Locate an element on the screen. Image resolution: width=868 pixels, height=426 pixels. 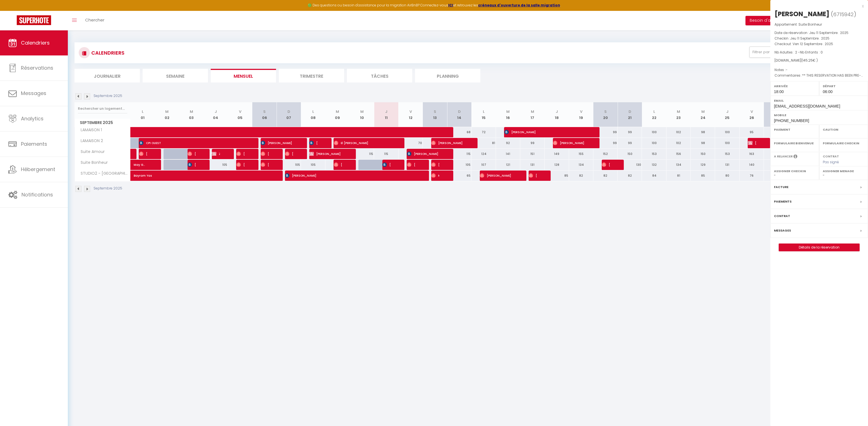
span: Ven 12 Septembre . 2025 is located at coordinates (813, 44).